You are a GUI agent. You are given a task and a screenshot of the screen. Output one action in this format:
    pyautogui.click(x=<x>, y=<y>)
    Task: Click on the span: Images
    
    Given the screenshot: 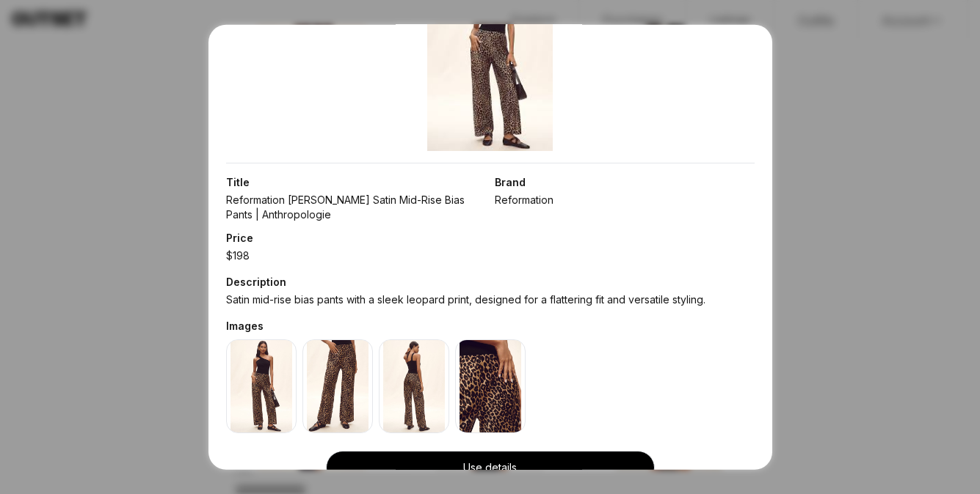 What is the action you would take?
    pyautogui.click(x=490, y=326)
    